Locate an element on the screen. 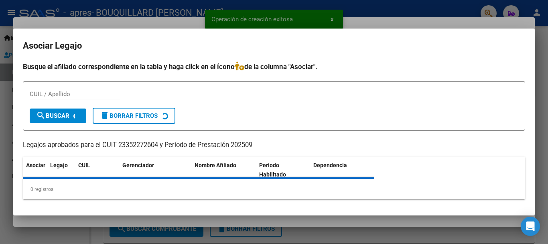  span: Buscar is located at coordinates (53, 116).